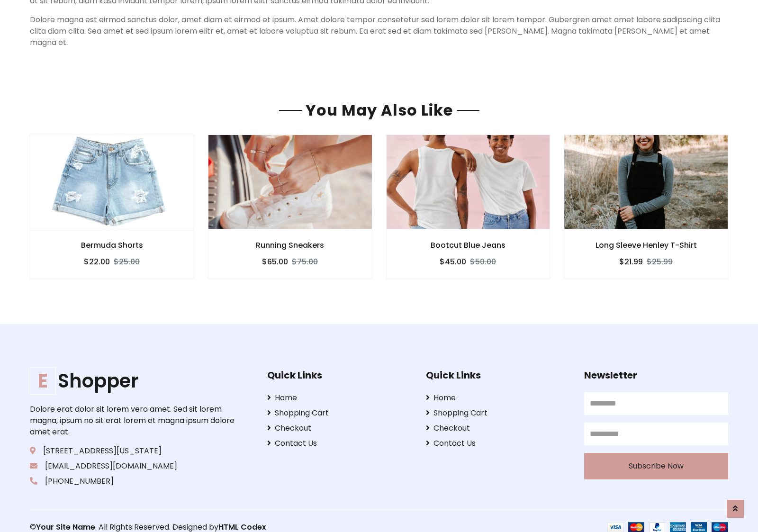  I want to click on h6: Long Sleeve Henley T-Shirt, so click(646, 245).